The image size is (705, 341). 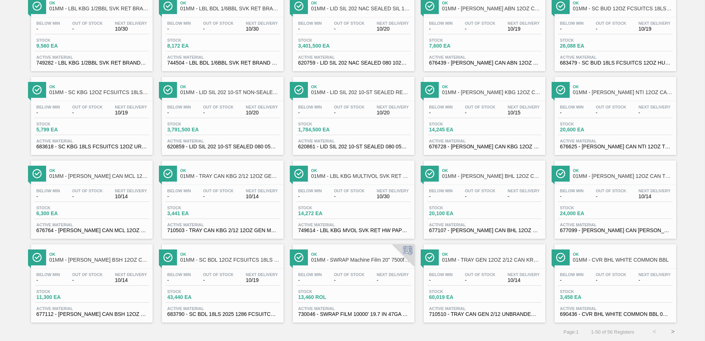 What do you see at coordinates (523, 29) in the screenshot?
I see `span: 10/19` at bounding box center [523, 29].